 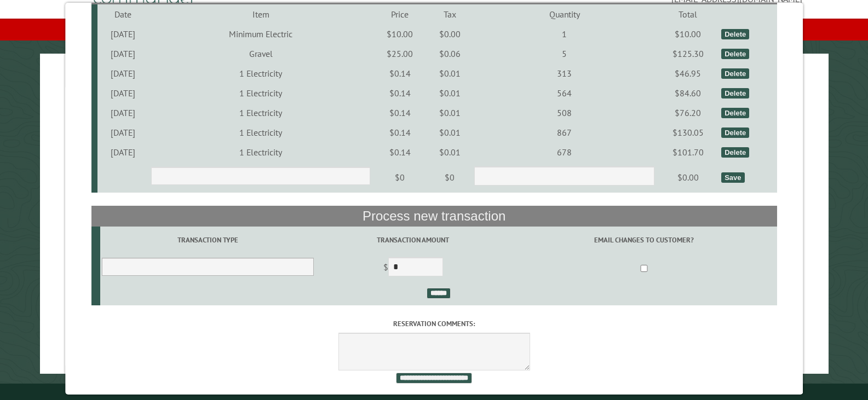 What do you see at coordinates (688, 113) in the screenshot?
I see `td: $76.20` at bounding box center [688, 113].